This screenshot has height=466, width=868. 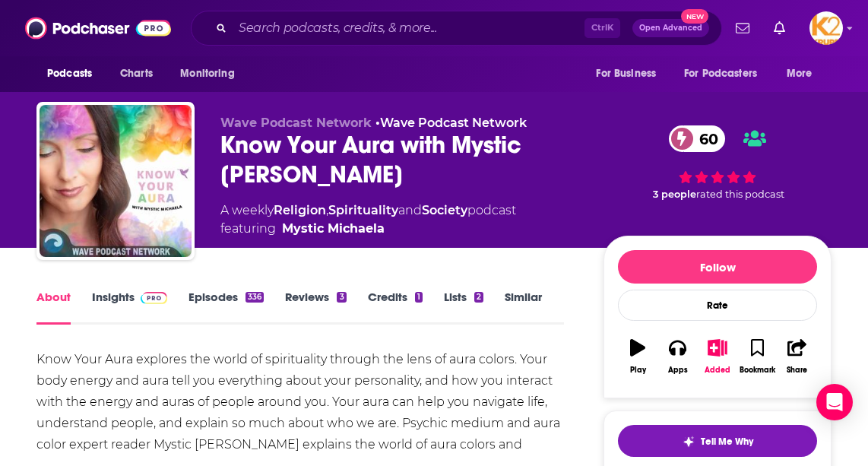 I want to click on a: Credits1, so click(x=395, y=307).